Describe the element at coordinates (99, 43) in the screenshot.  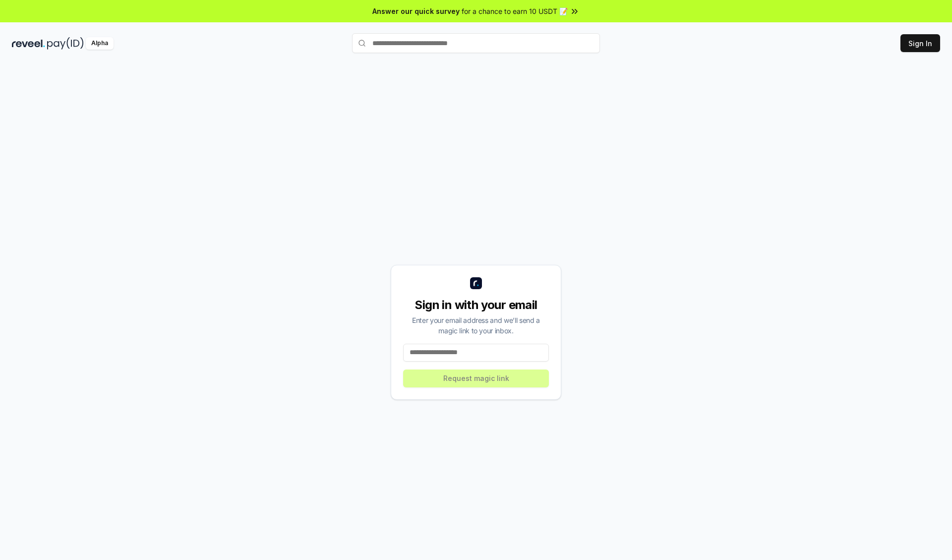
I see `div: Alpha` at that location.